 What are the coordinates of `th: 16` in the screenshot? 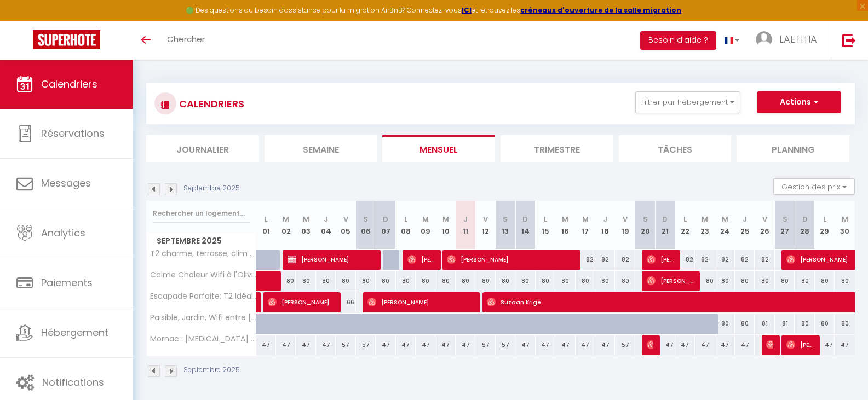 It's located at (565, 225).